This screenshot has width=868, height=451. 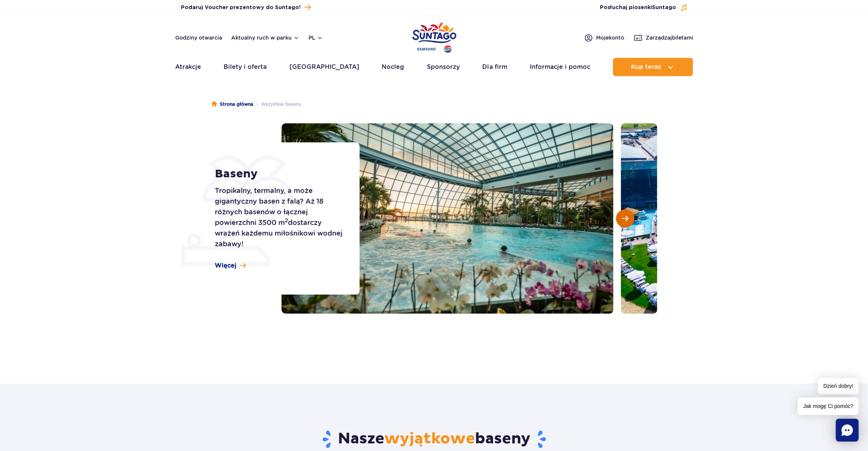 What do you see at coordinates (198, 38) in the screenshot?
I see `a: Godziny otwarcia` at bounding box center [198, 38].